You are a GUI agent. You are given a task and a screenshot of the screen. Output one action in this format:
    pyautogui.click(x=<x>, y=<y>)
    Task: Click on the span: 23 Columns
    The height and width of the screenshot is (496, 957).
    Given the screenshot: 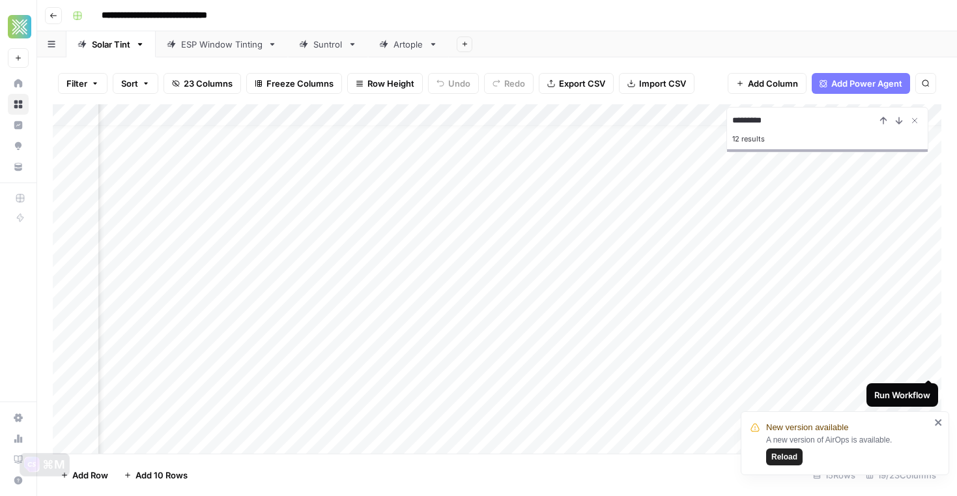 What is the action you would take?
    pyautogui.click(x=208, y=83)
    